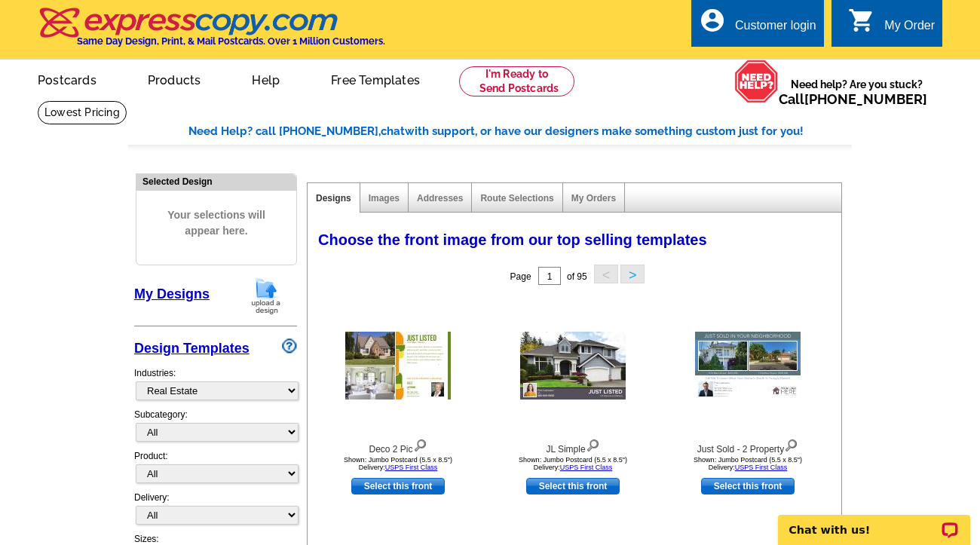  What do you see at coordinates (398, 366) in the screenshot?
I see `img: Deco 2 Pic` at bounding box center [398, 366].